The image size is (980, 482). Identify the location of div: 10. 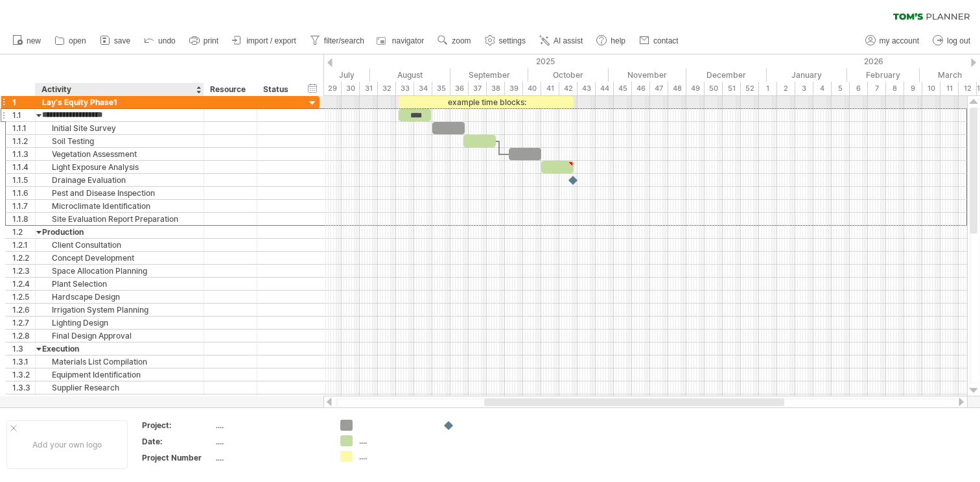
(931, 88).